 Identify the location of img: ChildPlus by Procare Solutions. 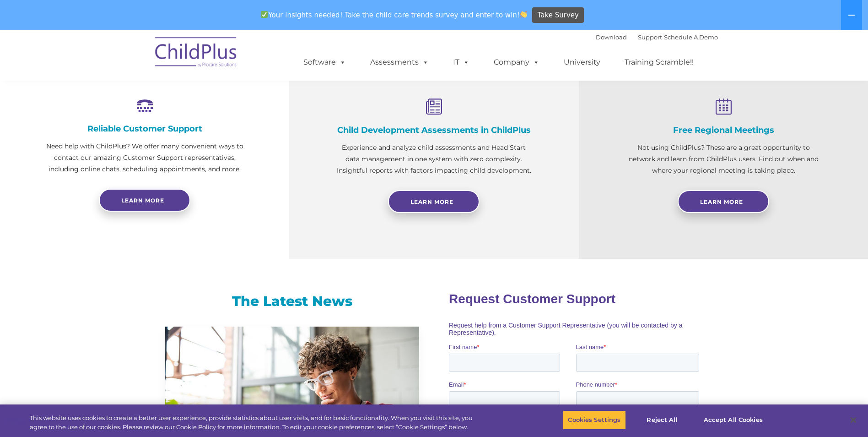
(196, 53).